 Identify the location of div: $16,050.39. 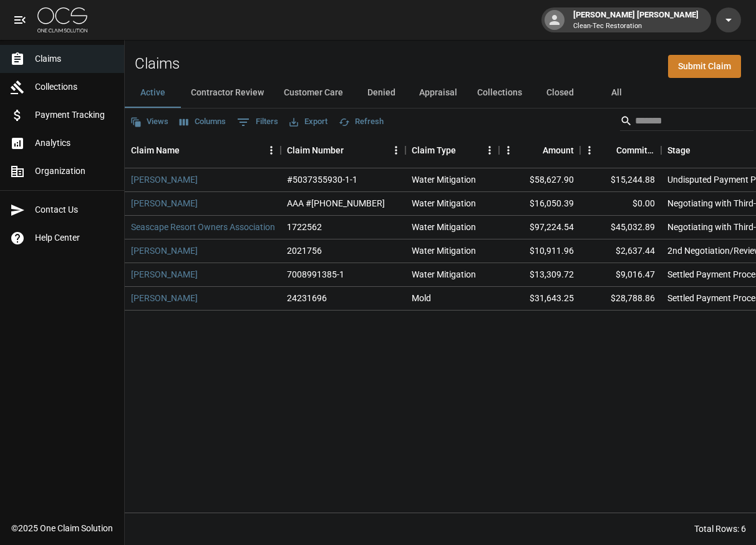
(539, 204).